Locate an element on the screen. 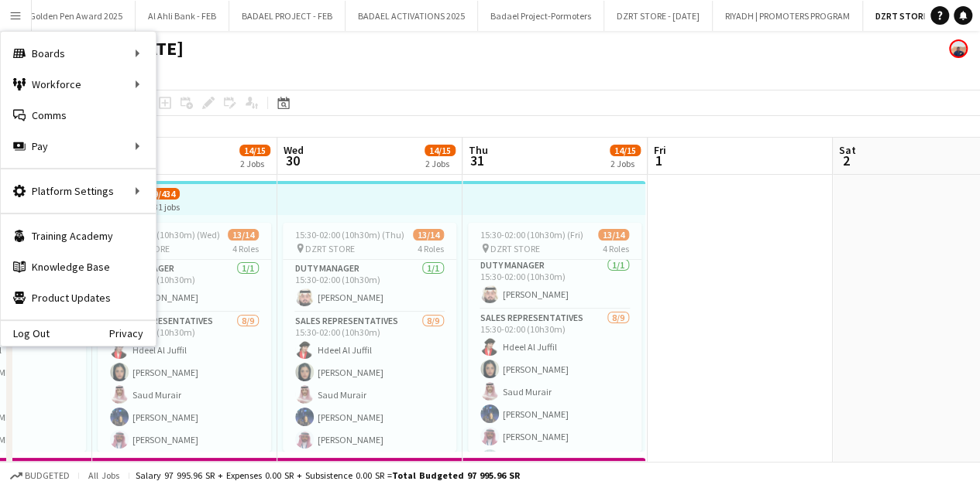 The height and width of the screenshot is (488, 980). span: Sat is located at coordinates (848, 150).